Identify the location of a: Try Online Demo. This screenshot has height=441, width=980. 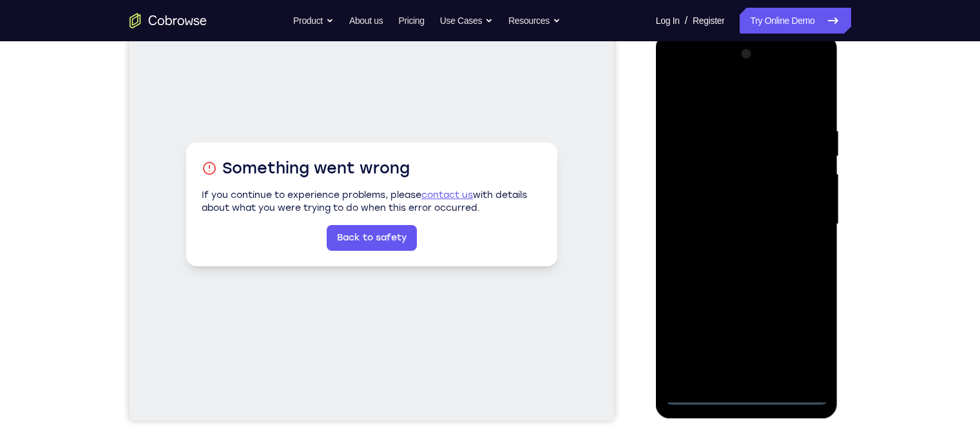
(795, 20).